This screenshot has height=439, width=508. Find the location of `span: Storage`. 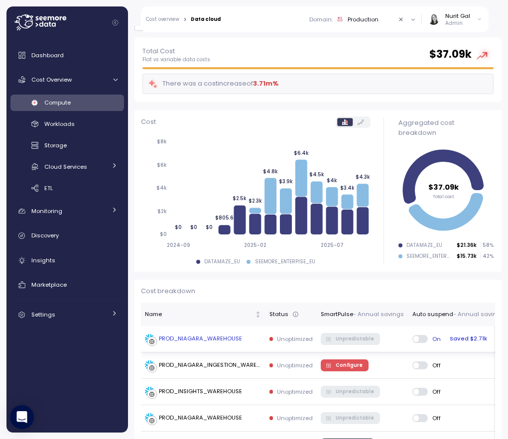

span: Storage is located at coordinates (55, 145).